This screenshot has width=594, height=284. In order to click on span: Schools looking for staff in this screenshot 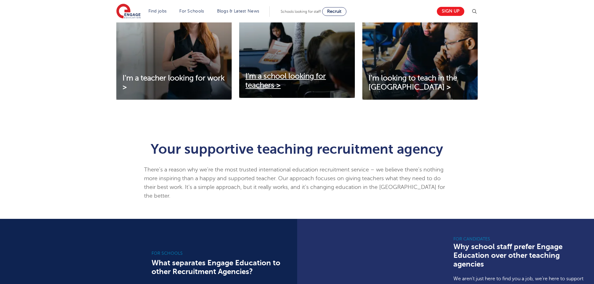, I will do `click(301, 12)`.